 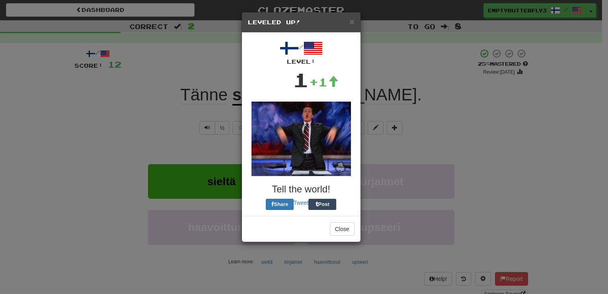 What do you see at coordinates (301, 22) in the screenshot?
I see `h5: Leveled Up!` at bounding box center [301, 22].